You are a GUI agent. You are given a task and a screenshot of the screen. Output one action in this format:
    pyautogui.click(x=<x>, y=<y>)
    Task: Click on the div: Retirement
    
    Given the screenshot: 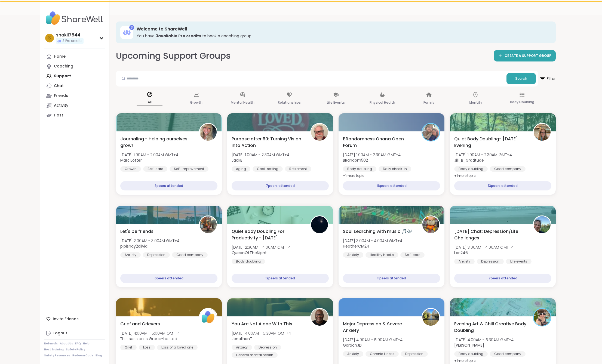 What is the action you would take?
    pyautogui.click(x=298, y=169)
    